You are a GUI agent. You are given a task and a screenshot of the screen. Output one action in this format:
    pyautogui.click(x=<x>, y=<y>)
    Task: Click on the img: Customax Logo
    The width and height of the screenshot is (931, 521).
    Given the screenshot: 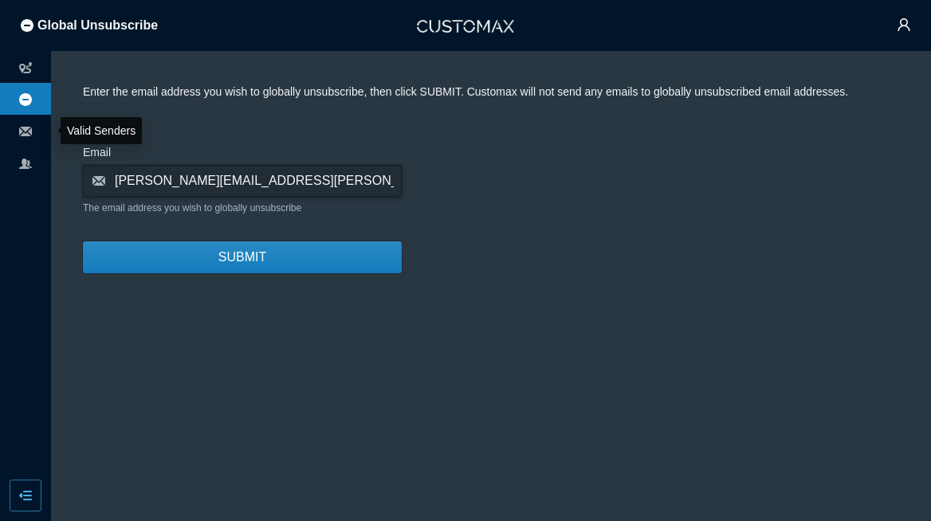 What is the action you would take?
    pyautogui.click(x=465, y=26)
    